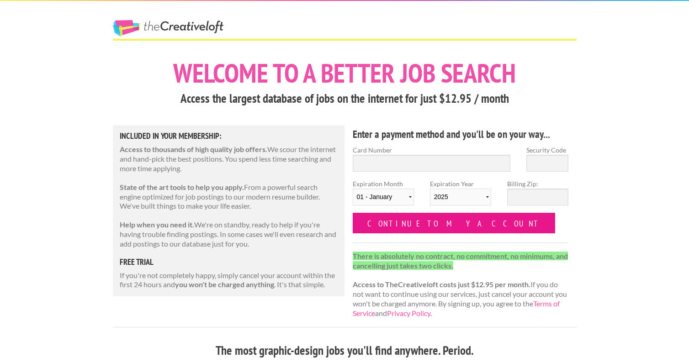  I want to click on h1: Welcome to a better job search, so click(345, 73).